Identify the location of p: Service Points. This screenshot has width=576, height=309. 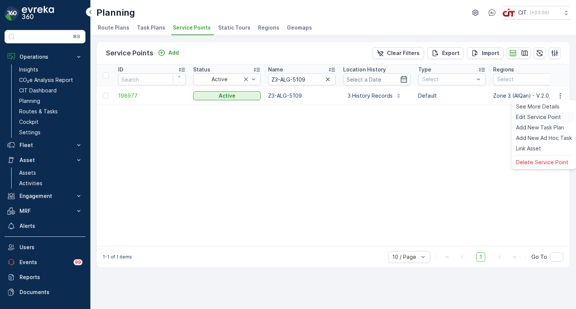
(129, 53).